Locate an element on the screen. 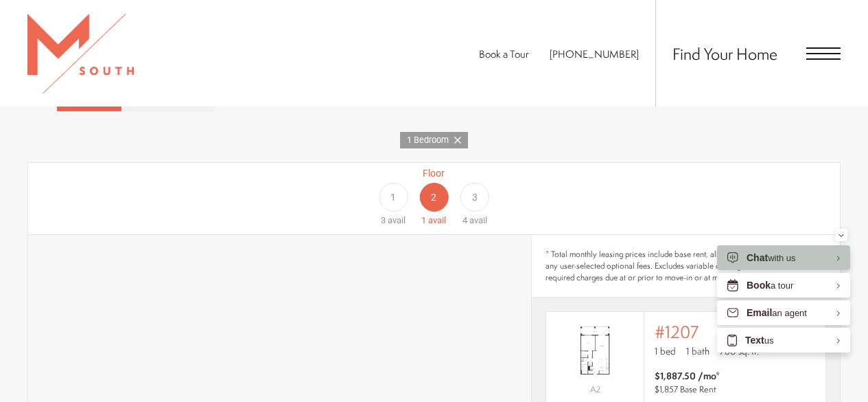 The width and height of the screenshot is (868, 402). img: #1207 - 1 bedroom floor plan layout with 1 bathroom and 780 square feet is located at coordinates (594, 350).